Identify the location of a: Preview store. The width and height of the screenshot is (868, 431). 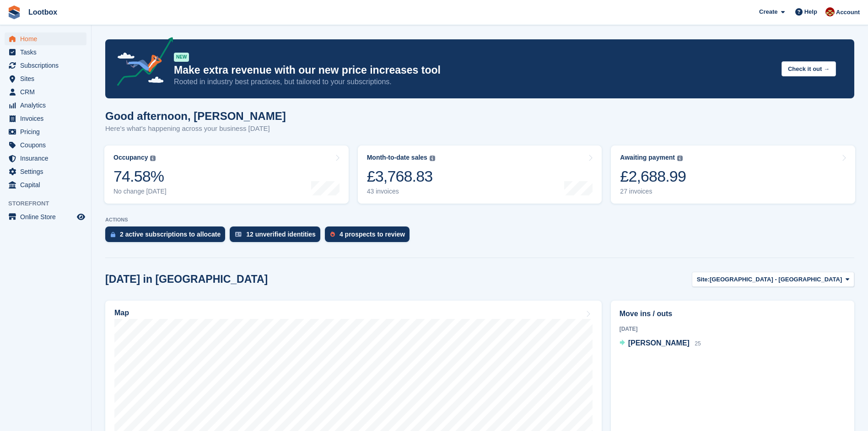
(81, 217).